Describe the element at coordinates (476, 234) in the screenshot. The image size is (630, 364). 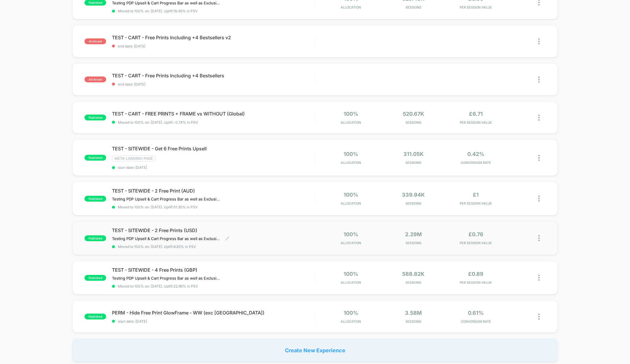
I see `span: £0.76` at that location.